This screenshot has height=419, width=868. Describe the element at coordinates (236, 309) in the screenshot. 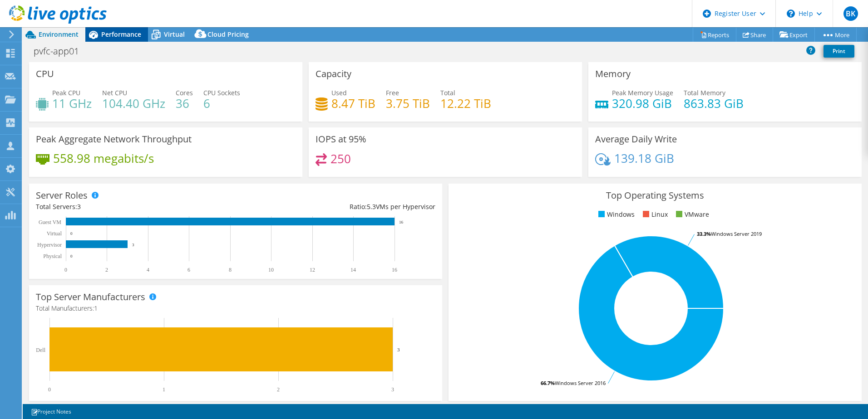

I see `h4: Total Manufacturers:` at that location.